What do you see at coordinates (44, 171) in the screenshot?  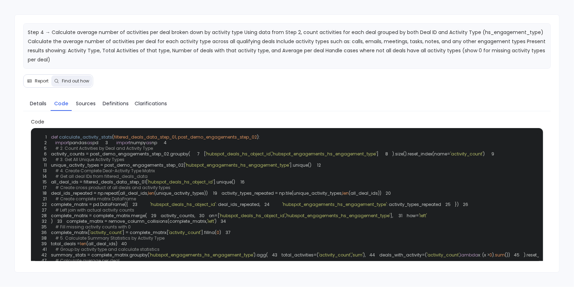 I see `span: 13` at bounding box center [44, 171].